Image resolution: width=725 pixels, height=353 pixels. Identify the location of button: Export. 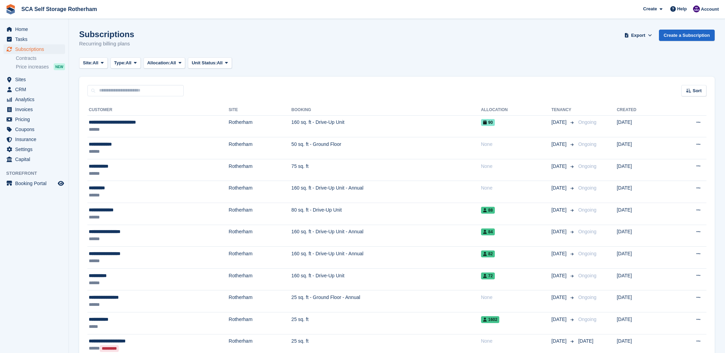
(638, 35).